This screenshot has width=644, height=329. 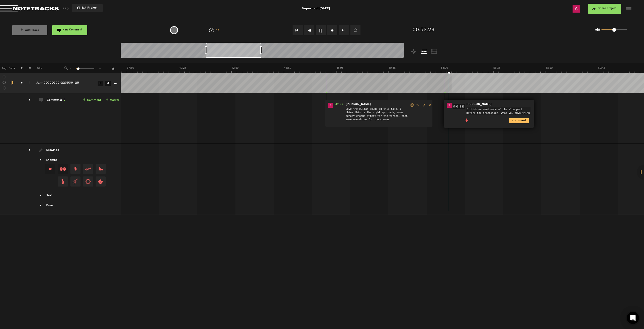 I want to click on div: Open Intercom Messenger, so click(x=633, y=318).